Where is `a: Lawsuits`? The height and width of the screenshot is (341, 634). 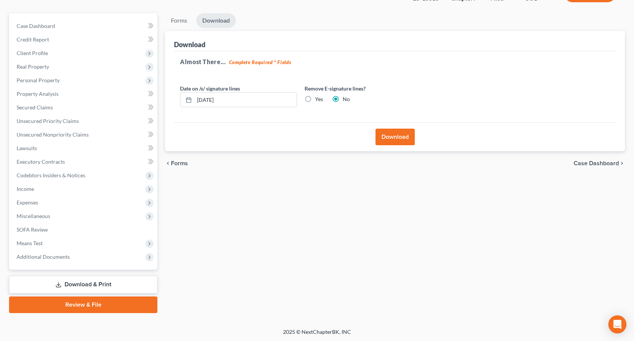 a: Lawsuits is located at coordinates (84, 148).